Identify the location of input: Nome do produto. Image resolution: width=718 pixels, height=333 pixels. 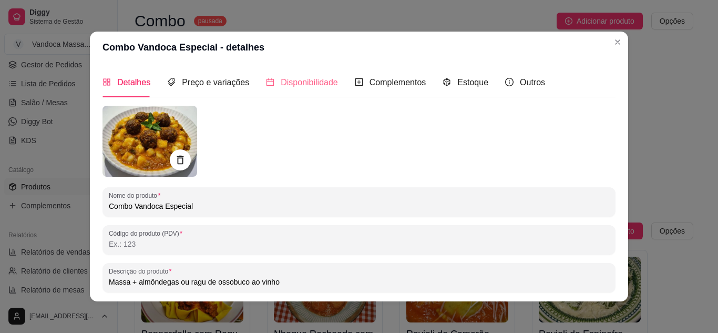
(359, 206).